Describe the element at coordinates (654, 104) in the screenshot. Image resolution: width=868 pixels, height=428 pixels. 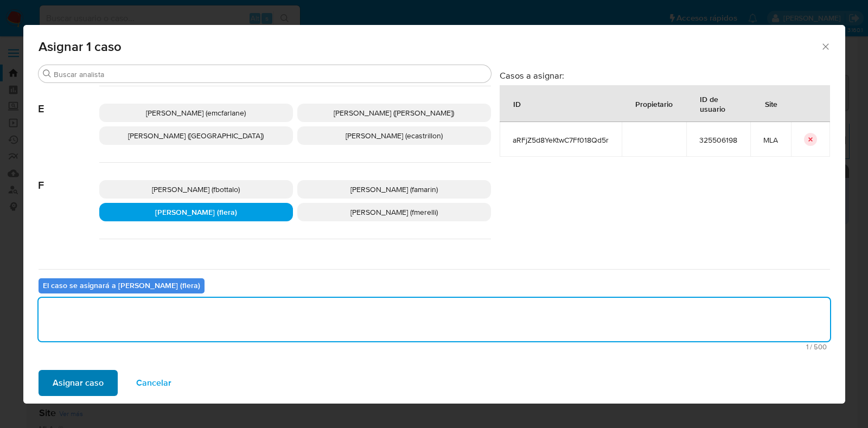
I see `div: Propietario` at that location.